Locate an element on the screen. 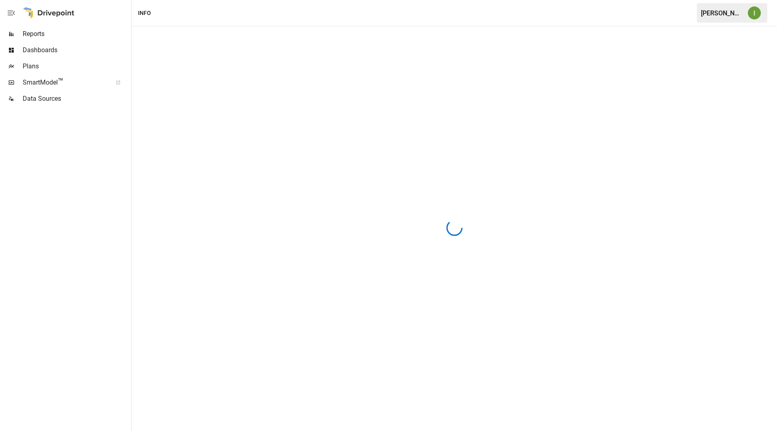 This screenshot has height=431, width=777. button: Ivonne Vazquez is located at coordinates (754, 13).